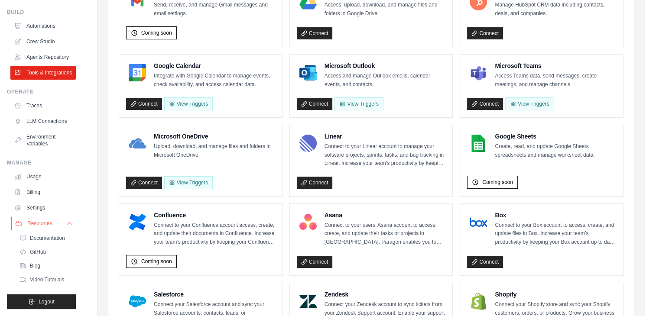 The width and height of the screenshot is (659, 316). I want to click on h4: Salesforce, so click(214, 294).